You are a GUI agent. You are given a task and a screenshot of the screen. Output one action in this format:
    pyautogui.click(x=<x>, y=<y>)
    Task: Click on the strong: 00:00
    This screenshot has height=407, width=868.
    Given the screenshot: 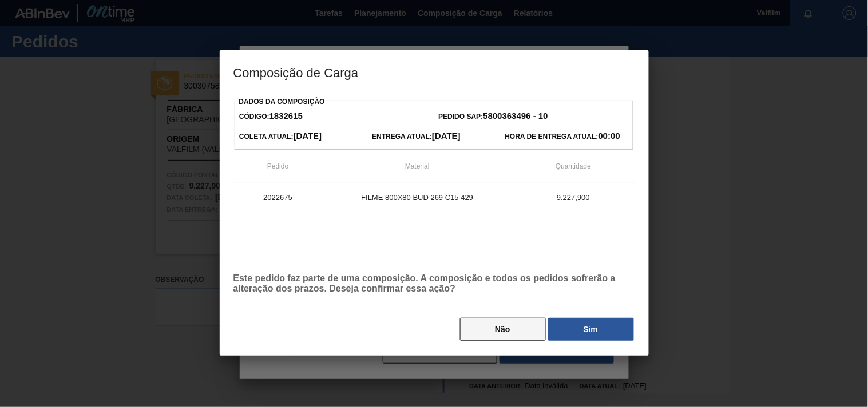 What is the action you would take?
    pyautogui.click(x=609, y=135)
    